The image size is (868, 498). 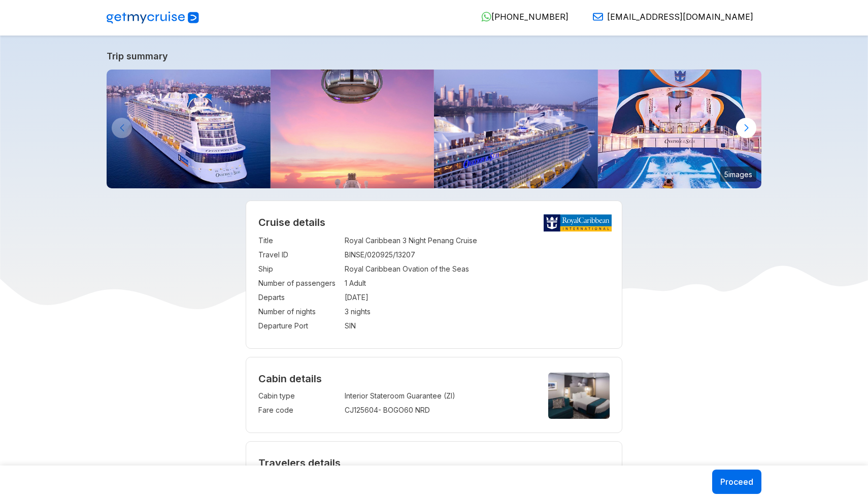 I want to click on img: ovation-exterior-back-aerial-sunset-port-ship.jpg, so click(x=188, y=129).